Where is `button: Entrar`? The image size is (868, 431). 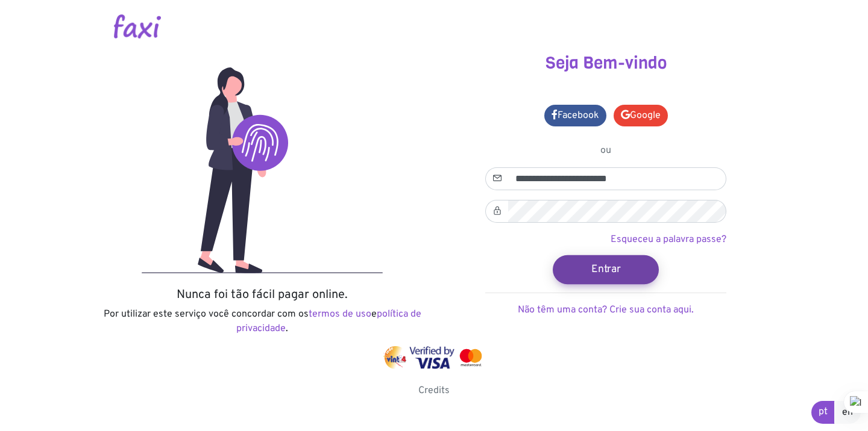
button: Entrar is located at coordinates (606, 269).